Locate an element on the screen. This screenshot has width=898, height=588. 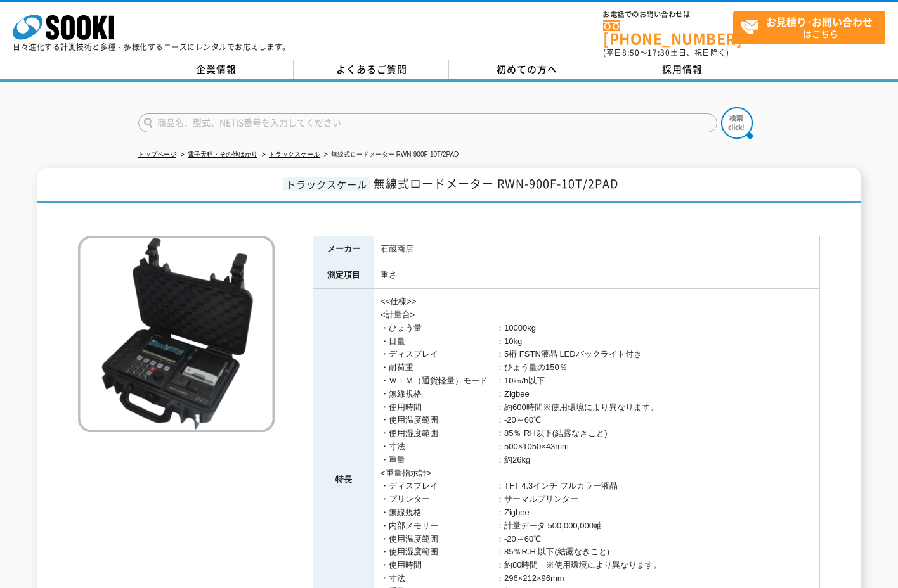
span: お電話でのお問い合わせは is located at coordinates (668, 14).